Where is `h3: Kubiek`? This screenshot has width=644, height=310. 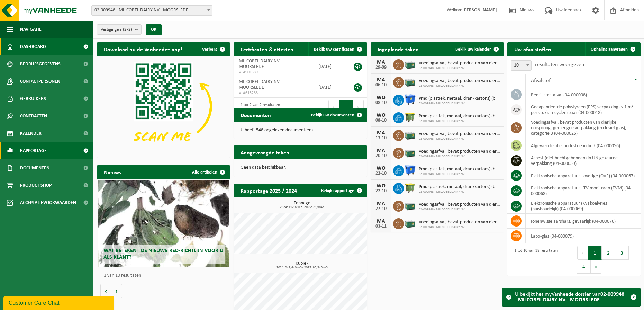 h3: Kubiek is located at coordinates (302, 265).